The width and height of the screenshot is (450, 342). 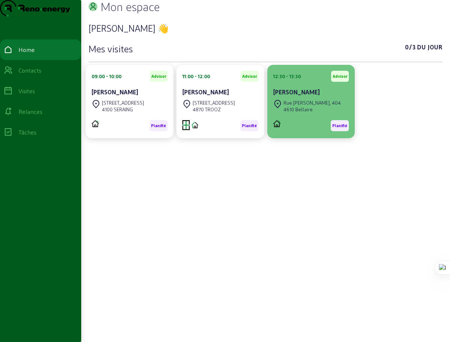 I want to click on div: 09:00 - 10:00, so click(x=106, y=76).